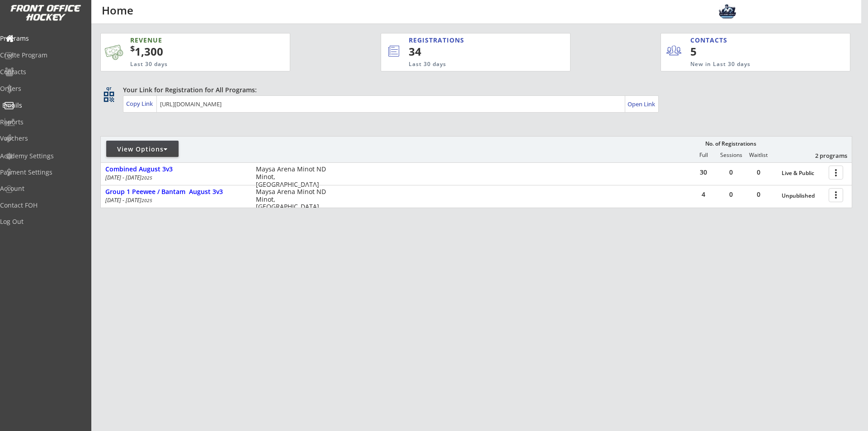  What do you see at coordinates (43, 106) in the screenshot?
I see `div: Emails` at bounding box center [43, 106].